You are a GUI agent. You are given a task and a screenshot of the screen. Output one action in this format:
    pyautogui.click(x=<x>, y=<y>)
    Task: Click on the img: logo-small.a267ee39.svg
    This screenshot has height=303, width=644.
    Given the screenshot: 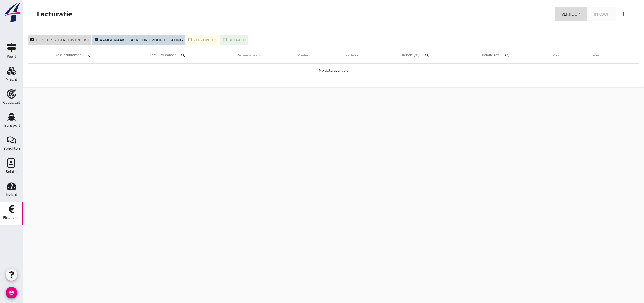 What is the action you would take?
    pyautogui.click(x=12, y=12)
    